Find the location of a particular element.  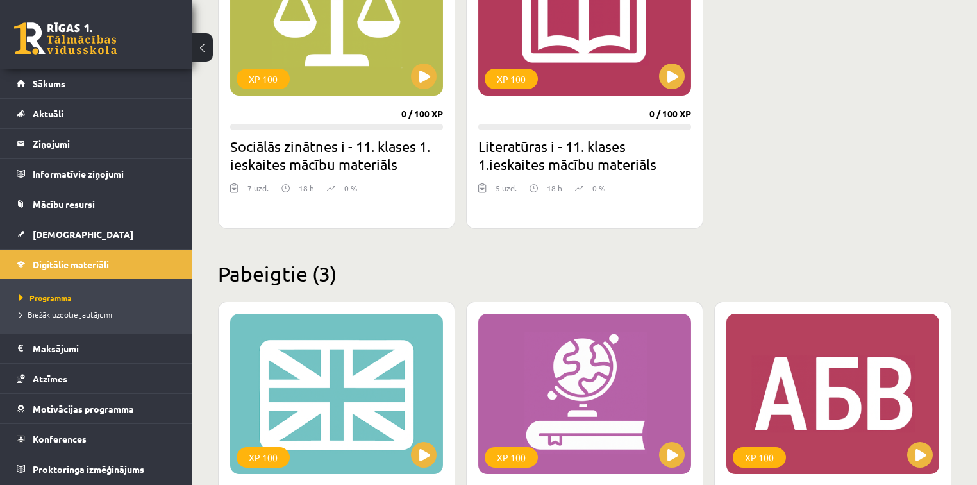

span: Aktuāli is located at coordinates (48, 113).